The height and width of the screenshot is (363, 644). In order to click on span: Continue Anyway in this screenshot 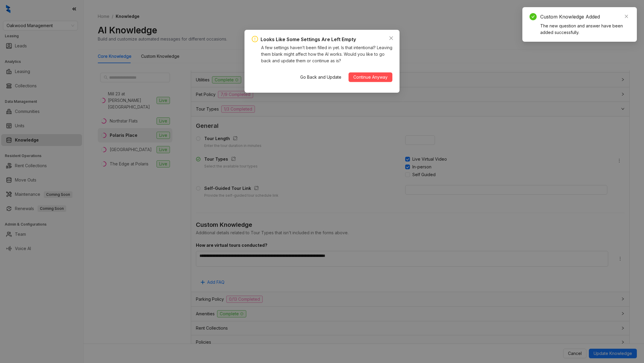, I will do `click(370, 77)`.